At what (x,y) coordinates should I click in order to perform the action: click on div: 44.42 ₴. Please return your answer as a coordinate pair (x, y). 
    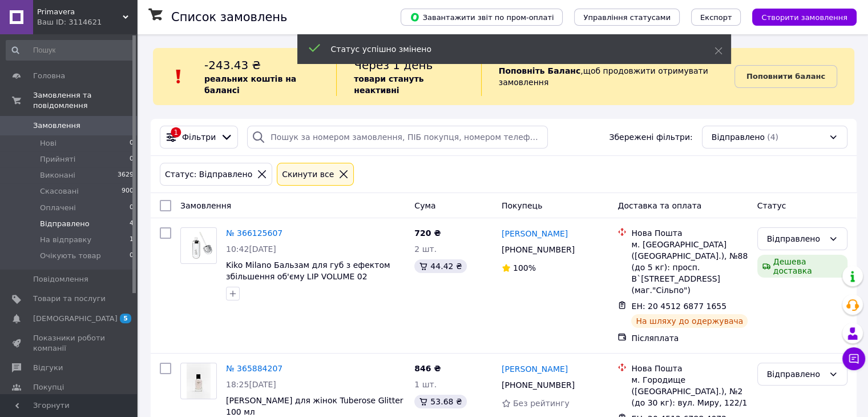
    Looking at the image, I should click on (440, 267).